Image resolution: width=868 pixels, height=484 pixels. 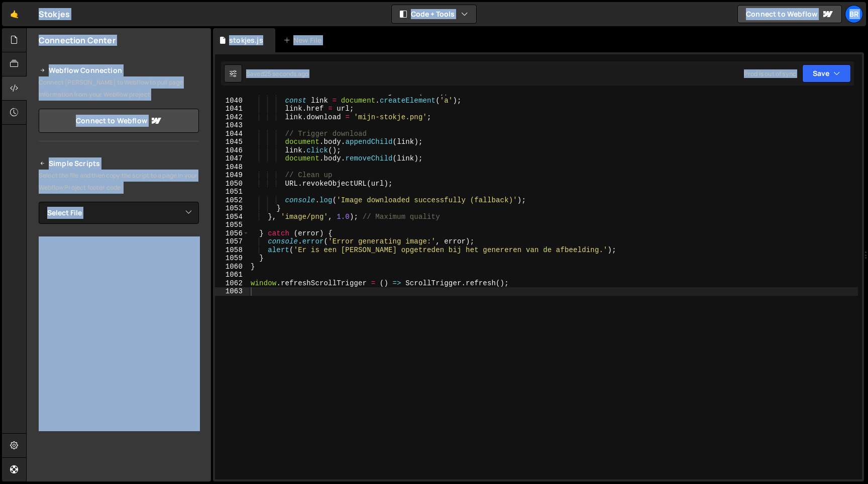 I want to click on div: 25 seconds ago, so click(x=286, y=73).